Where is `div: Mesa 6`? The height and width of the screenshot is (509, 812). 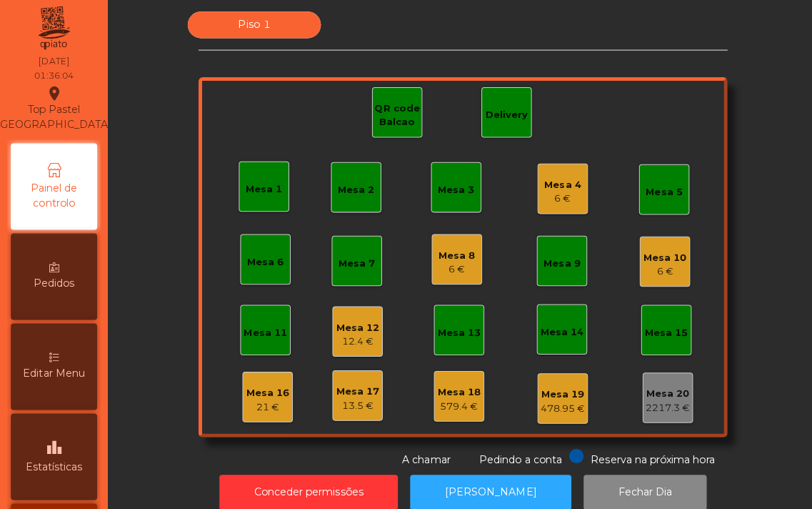
div: Mesa 6 is located at coordinates (263, 264).